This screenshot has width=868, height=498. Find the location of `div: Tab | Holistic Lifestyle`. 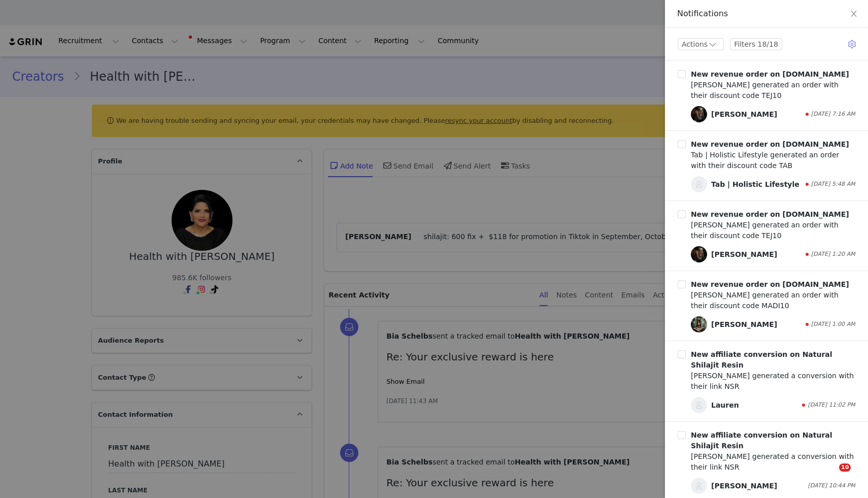

div: Tab | Holistic Lifestyle is located at coordinates (756, 185).